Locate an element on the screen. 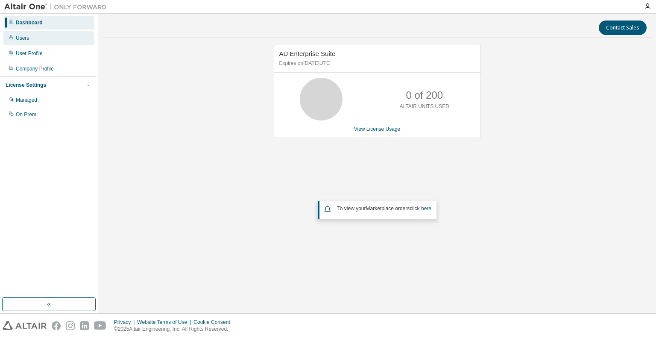 This screenshot has height=338, width=656. button: Contact Sales is located at coordinates (623, 28).